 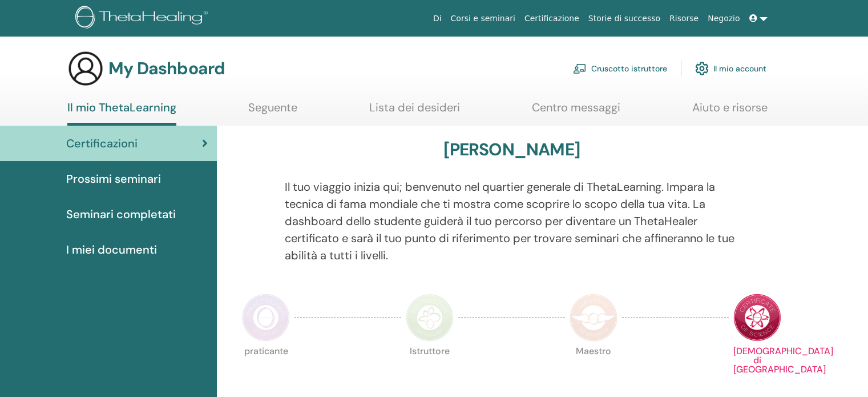 What do you see at coordinates (576, 112) in the screenshot?
I see `a: Centro messaggi` at bounding box center [576, 112].